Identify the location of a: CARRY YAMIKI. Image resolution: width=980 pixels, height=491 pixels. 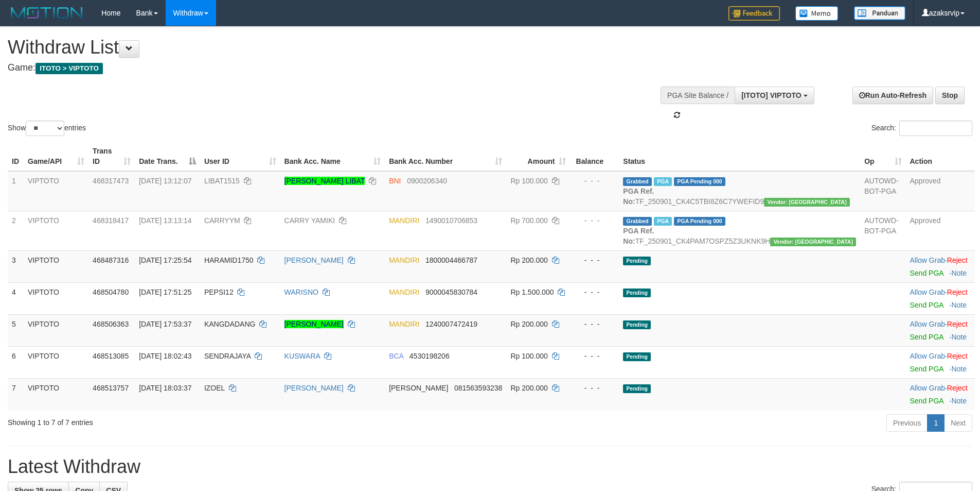
(310, 221).